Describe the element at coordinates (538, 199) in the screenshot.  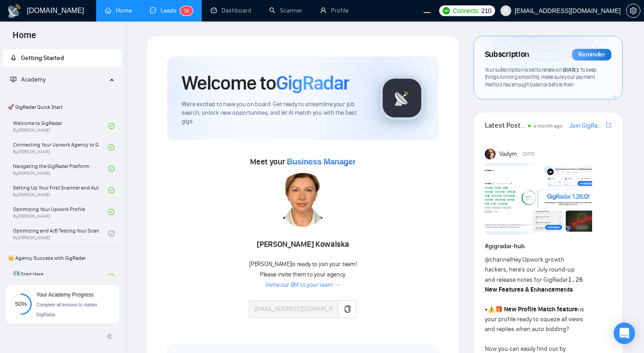
I see `img: F09AC4U7ATU-image.png` at that location.